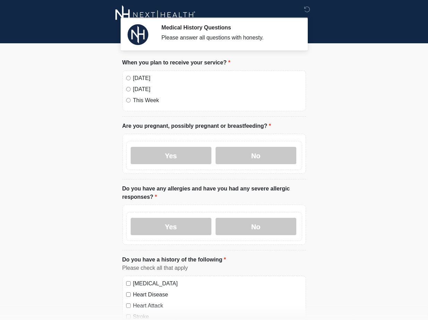 The width and height of the screenshot is (428, 320). I want to click on label: Are you pregnant, possibly pregnant or breastfeeding?, so click(196, 126).